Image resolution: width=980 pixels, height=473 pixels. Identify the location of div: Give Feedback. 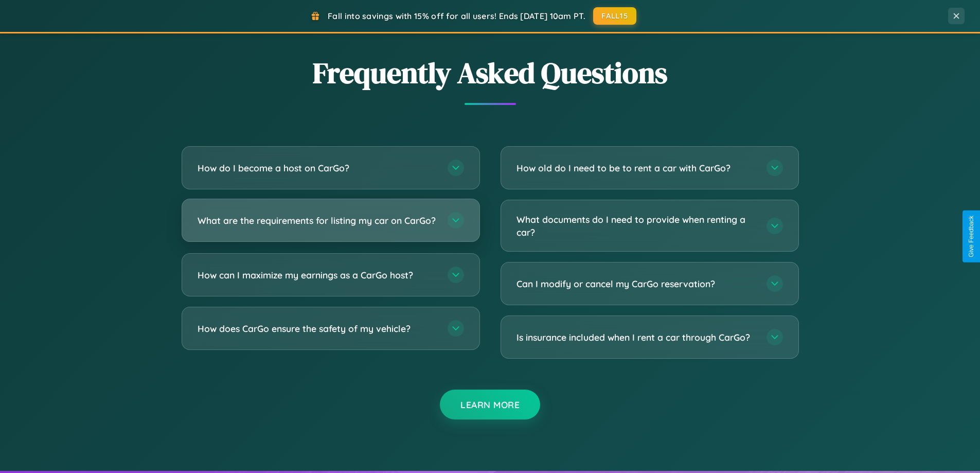
(971, 236).